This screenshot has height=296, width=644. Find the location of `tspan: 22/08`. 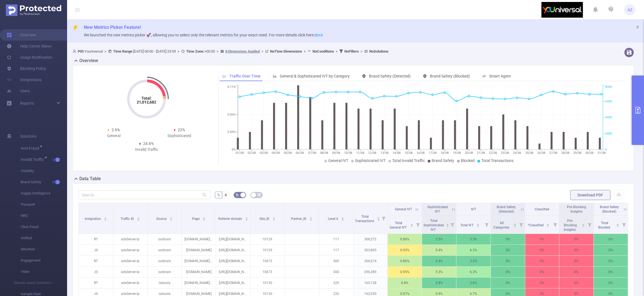

tspan: 22/08 is located at coordinates (493, 153).